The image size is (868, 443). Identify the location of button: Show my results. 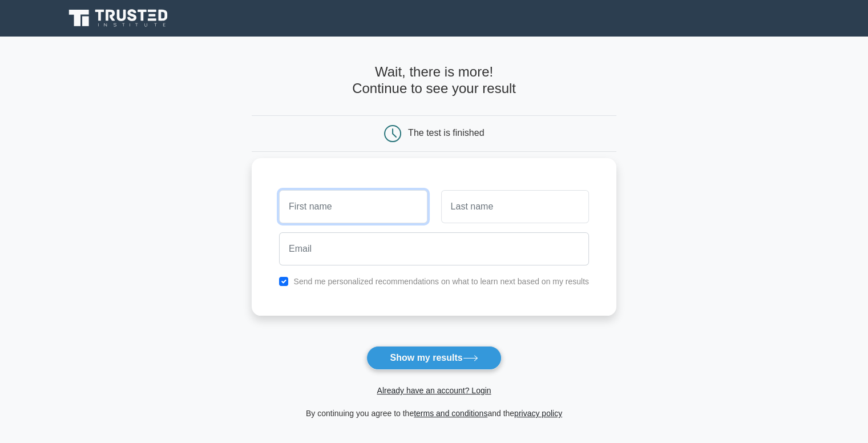
(434, 358).